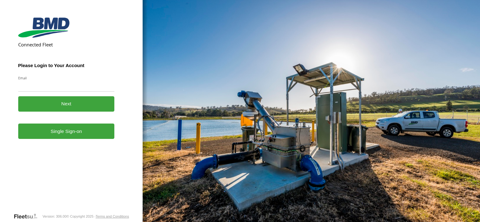 The height and width of the screenshot is (222, 480). I want to click on button: Next, so click(66, 104).